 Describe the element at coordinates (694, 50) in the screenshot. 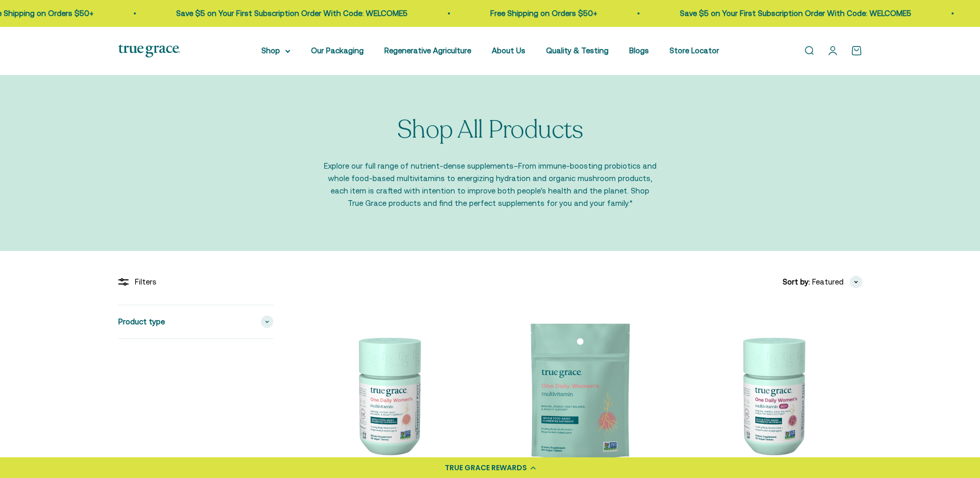

I see `a: Store Locator` at that location.